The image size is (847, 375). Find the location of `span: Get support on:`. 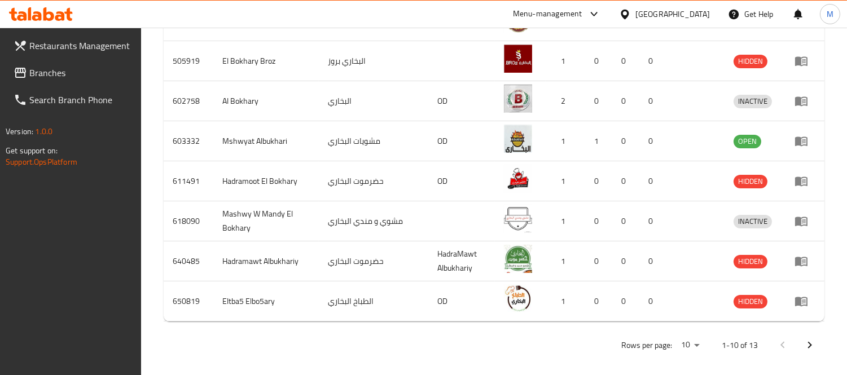

span: Get support on: is located at coordinates (32, 151).